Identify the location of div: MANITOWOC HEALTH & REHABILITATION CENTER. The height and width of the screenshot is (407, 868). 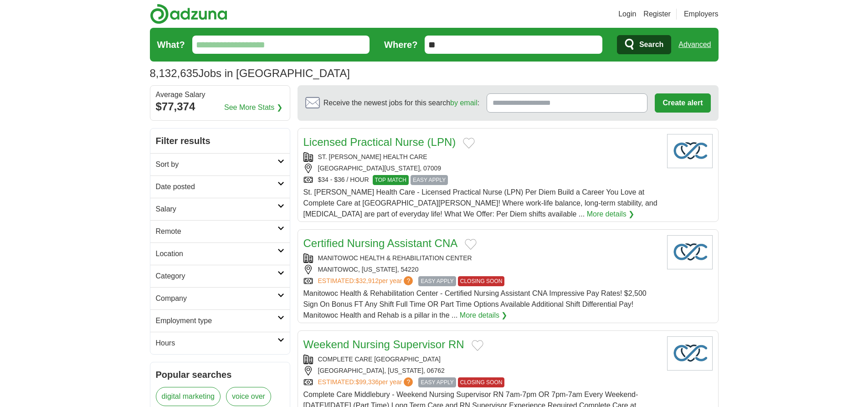
(482, 258).